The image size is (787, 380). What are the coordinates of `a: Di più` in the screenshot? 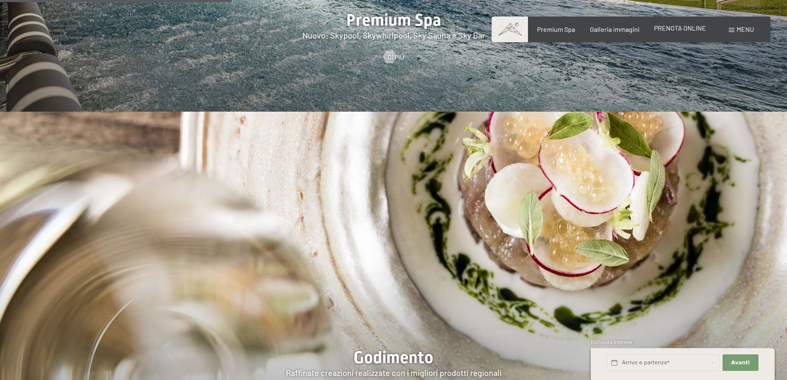 It's located at (394, 57).